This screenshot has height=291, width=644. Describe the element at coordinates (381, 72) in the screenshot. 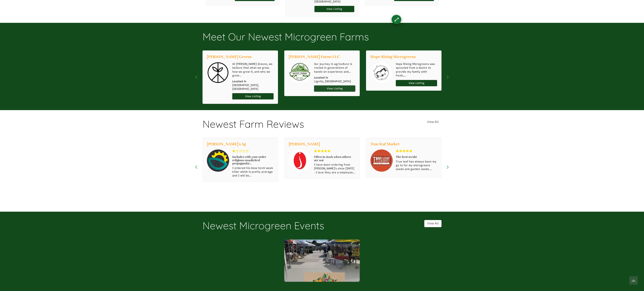

I see `img: Hope Rising Microgreens` at that location.